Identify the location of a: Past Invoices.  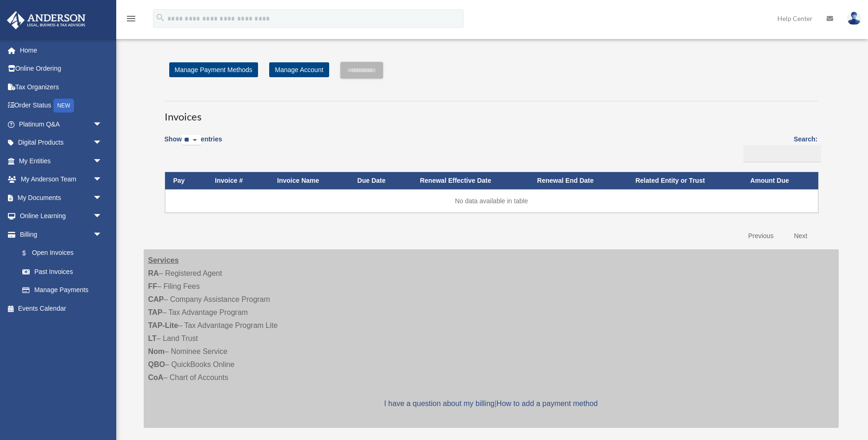
(62, 272).